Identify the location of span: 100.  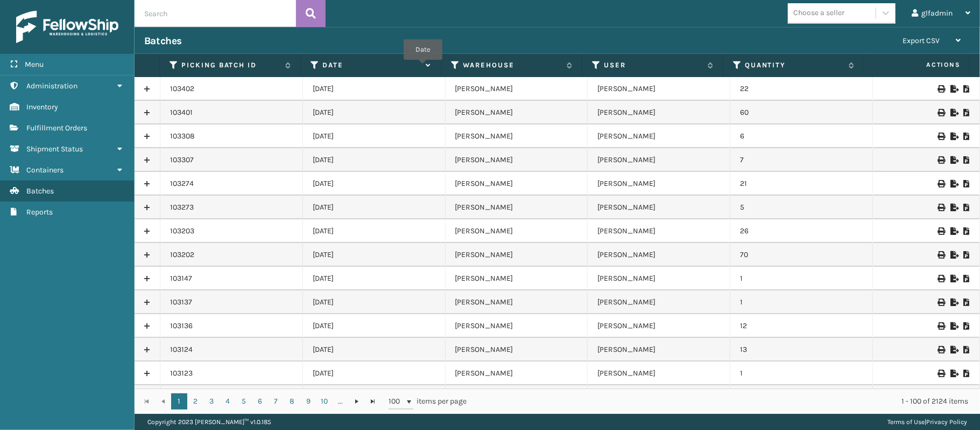
(397, 401).